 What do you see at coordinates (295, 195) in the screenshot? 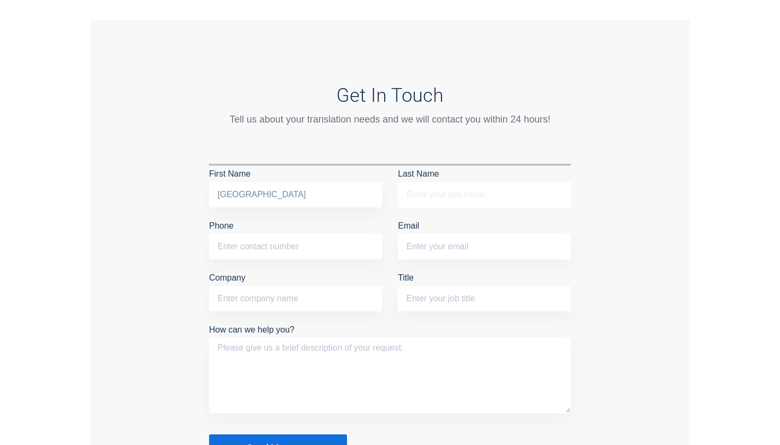
I see `input: First Name` at bounding box center [295, 195].